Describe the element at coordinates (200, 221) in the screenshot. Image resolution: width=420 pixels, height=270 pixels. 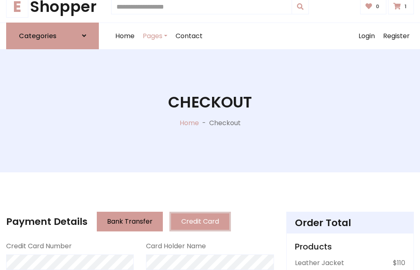
I see `button: Credit Card` at that location.